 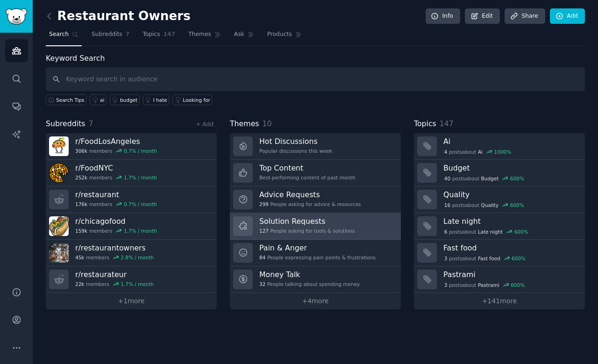 What do you see at coordinates (499, 279) in the screenshot?
I see `a: Pastrami3postsaboutPastrami600%` at bounding box center [499, 279].